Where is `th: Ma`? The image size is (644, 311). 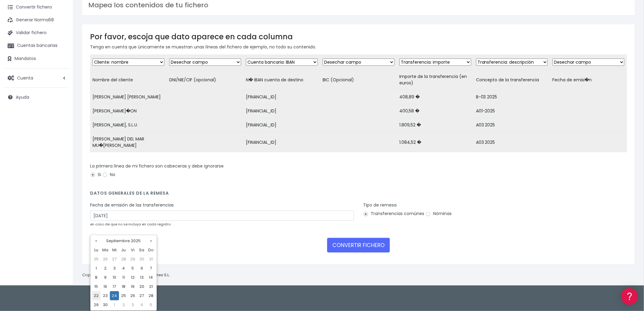 th: Ma is located at coordinates (105, 250).